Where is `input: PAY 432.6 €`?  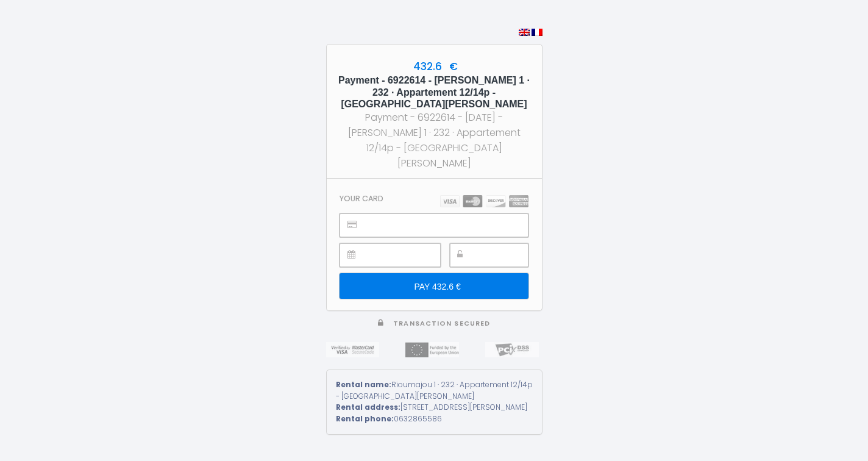 input: PAY 432.6 € is located at coordinates (434, 286).